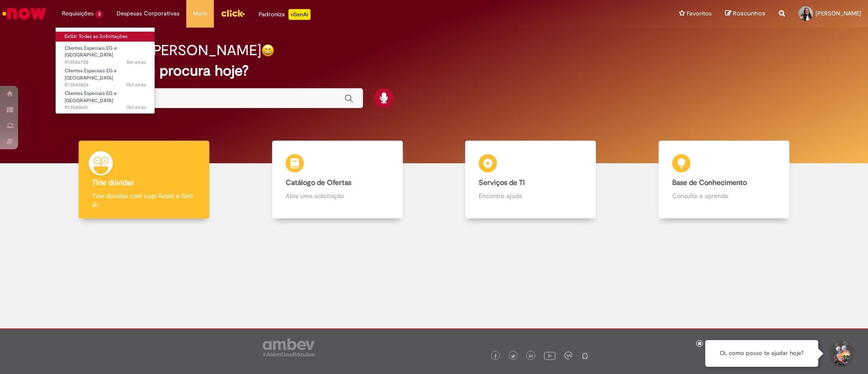 This screenshot has height=374, width=868. Describe the element at coordinates (513, 356) in the screenshot. I see `img: logo_footer_twitter.png` at that location.